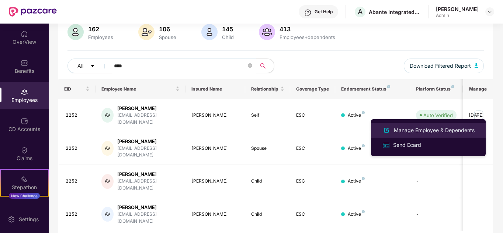 This screenshot has height=233, width=503. Describe the element at coordinates (74, 89) in the screenshot. I see `span: EID` at that location.